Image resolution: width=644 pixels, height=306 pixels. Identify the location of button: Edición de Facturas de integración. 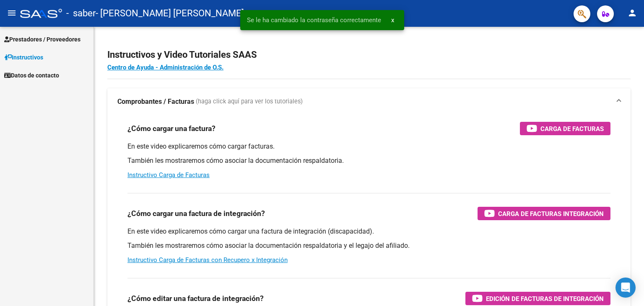
(538, 298).